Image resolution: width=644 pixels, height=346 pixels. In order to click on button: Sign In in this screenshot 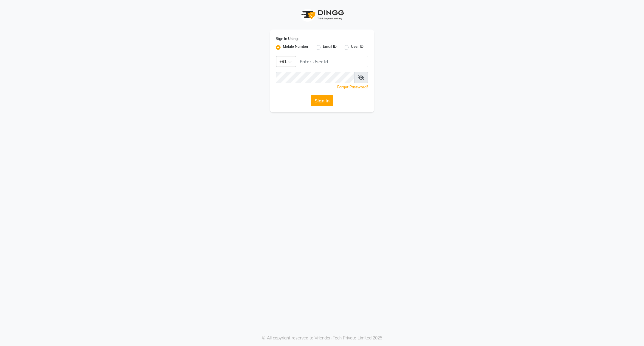, I will do `click(322, 100)`.